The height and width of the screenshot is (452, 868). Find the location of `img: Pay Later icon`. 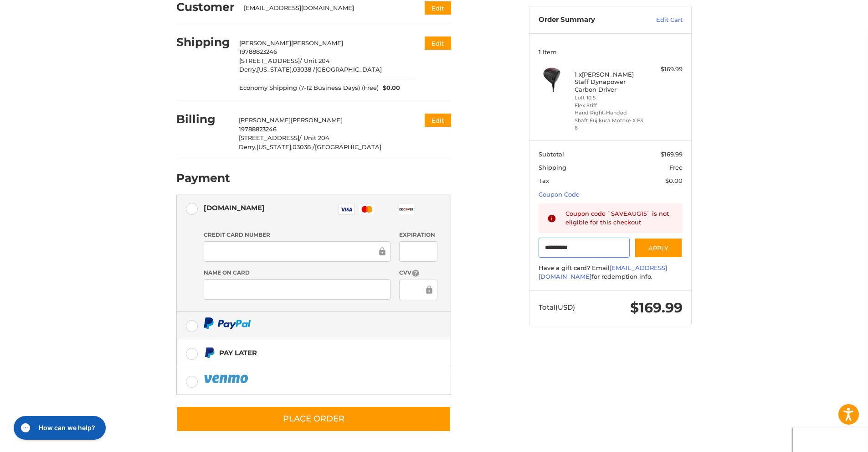

img: Pay Later icon is located at coordinates (209, 352).